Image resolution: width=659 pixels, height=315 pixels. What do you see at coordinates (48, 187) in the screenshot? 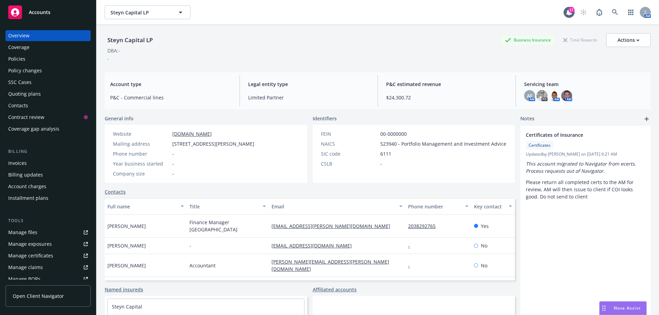
I see `a: Account charges` at bounding box center [48, 187].